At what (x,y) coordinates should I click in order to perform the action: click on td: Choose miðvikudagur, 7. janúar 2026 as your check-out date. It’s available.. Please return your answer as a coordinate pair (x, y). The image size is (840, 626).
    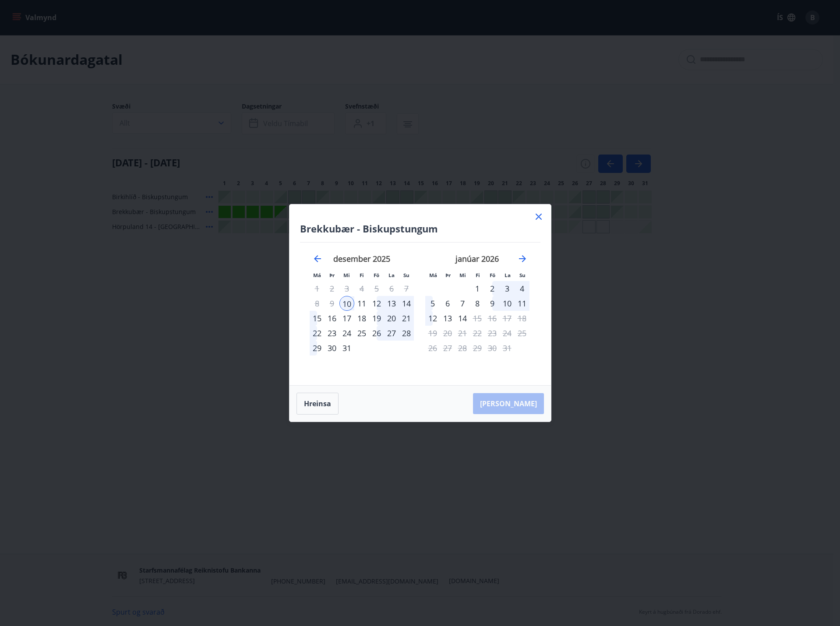
    Looking at the image, I should click on (463, 303).